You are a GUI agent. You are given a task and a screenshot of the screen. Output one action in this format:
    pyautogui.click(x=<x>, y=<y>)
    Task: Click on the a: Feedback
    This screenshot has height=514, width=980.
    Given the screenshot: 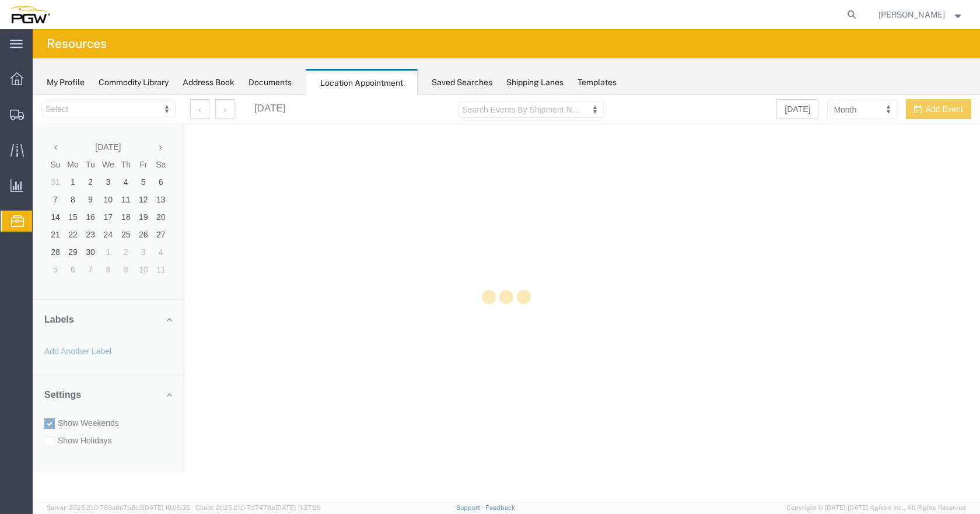 What is the action you would take?
    pyautogui.click(x=500, y=507)
    